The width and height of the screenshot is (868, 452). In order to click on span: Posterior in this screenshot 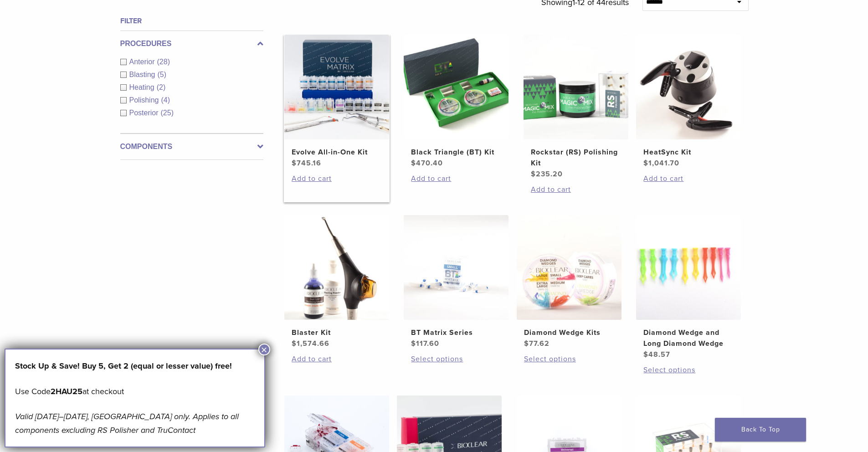, I will do `click(145, 112)`.